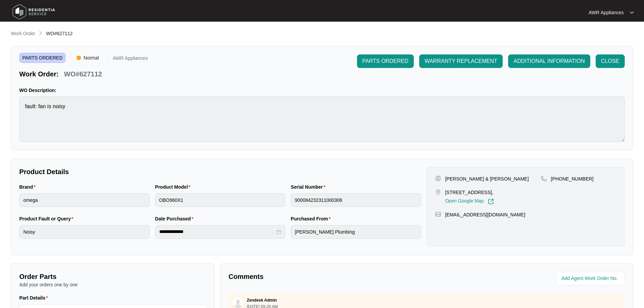 The width and height of the screenshot is (644, 308). What do you see at coordinates (113, 285) in the screenshot?
I see `p: Add your orders one by one` at bounding box center [113, 285].